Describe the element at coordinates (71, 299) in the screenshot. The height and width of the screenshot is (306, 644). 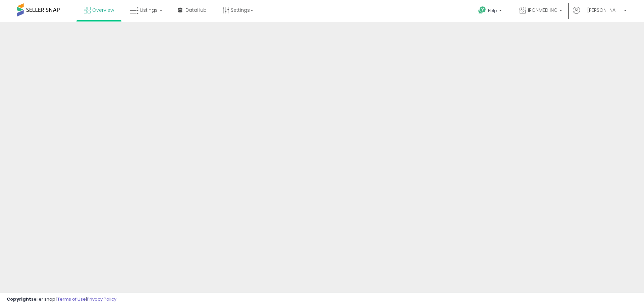
I see `a: Terms of Use` at that location.